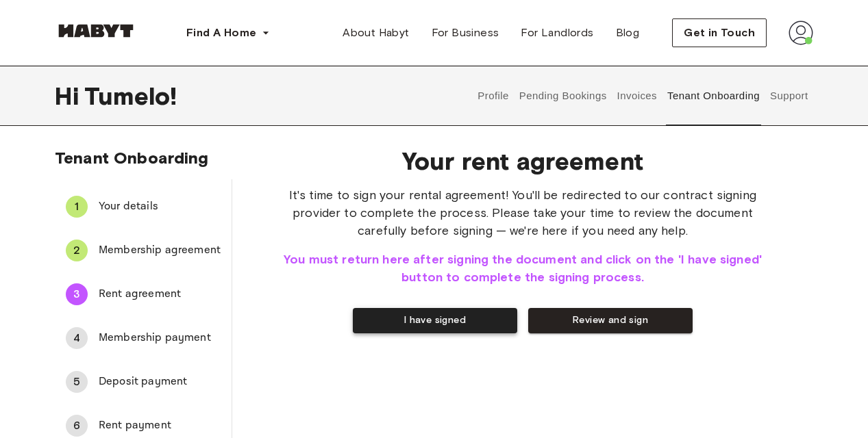 This screenshot has width=868, height=438. Describe the element at coordinates (627, 33) in the screenshot. I see `span: Blog` at that location.